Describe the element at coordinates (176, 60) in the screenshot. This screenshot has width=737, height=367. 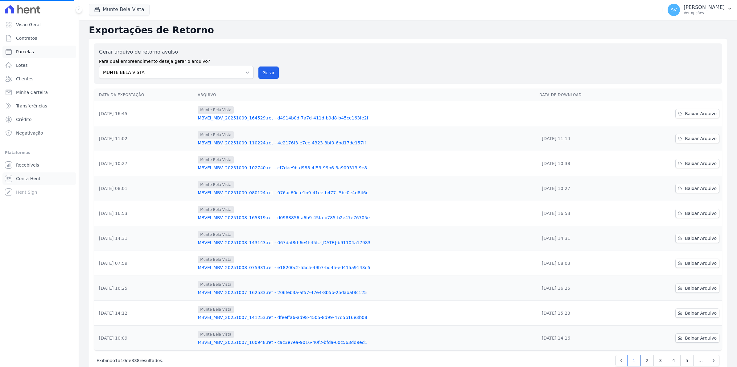
I see `label: Para qual empreendimento deseja gerar o arquivo?` at that location.